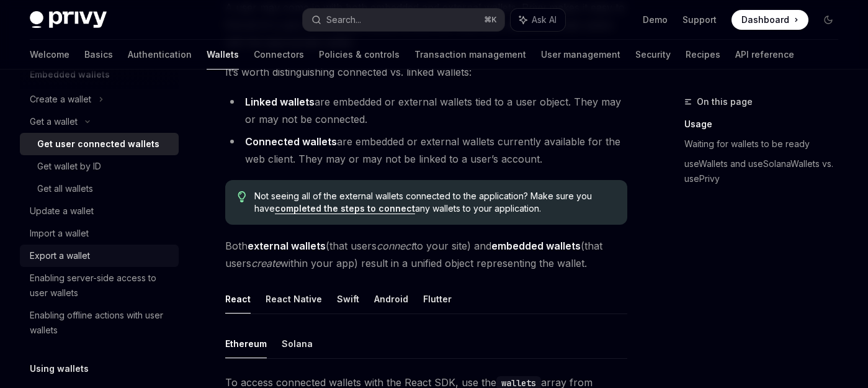 The image size is (868, 388). I want to click on strong: external wallets, so click(286, 245).